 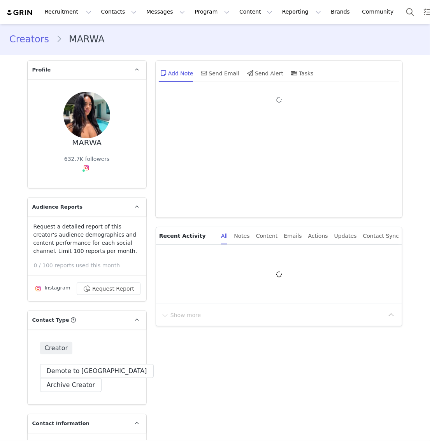 What do you see at coordinates (318, 236) in the screenshot?
I see `div: Actions` at bounding box center [318, 236].